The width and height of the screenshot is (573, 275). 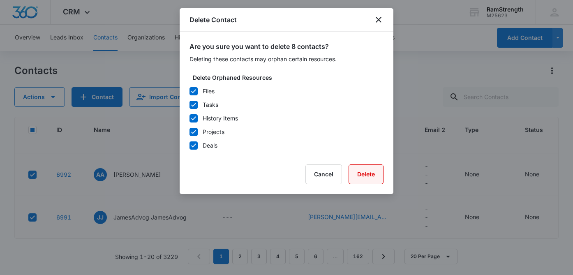 I want to click on div: Files, so click(x=208, y=91).